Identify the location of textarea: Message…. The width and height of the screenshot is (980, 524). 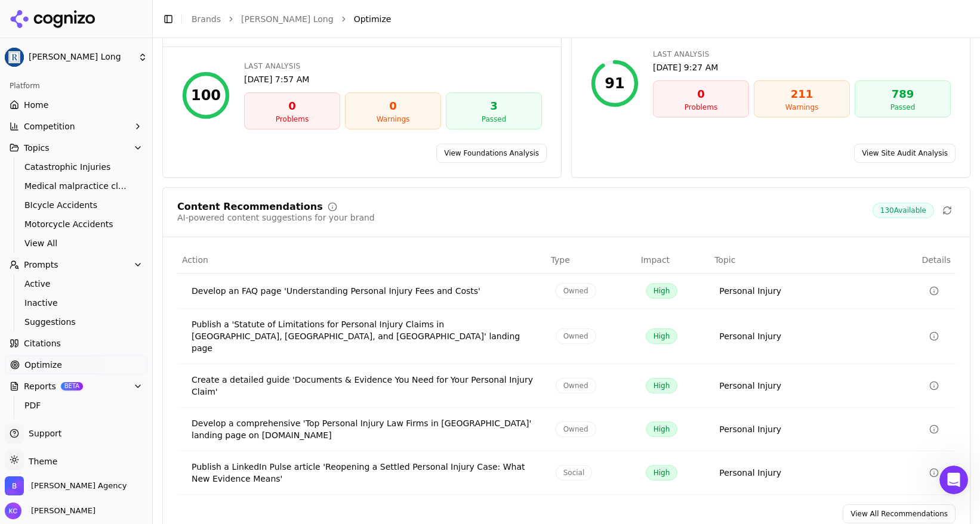
(119, 376).